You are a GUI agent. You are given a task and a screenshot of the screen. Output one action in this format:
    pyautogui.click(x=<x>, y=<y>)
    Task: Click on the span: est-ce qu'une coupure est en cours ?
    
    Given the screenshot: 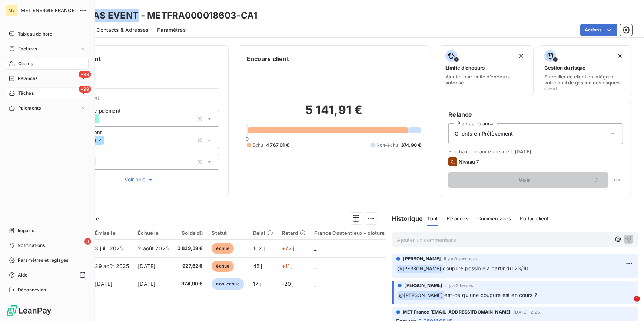 What is the action you would take?
    pyautogui.click(x=491, y=295)
    